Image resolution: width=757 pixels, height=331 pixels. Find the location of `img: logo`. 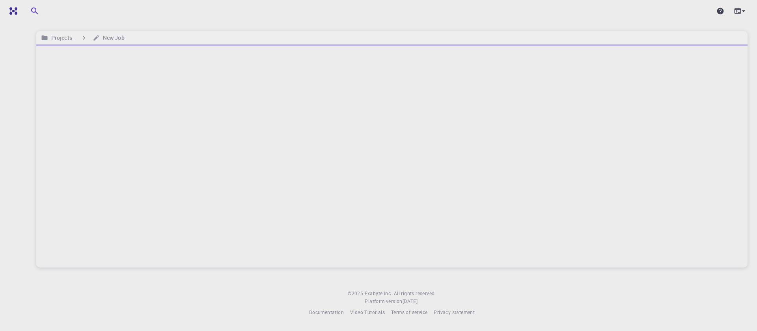

img: logo is located at coordinates (12, 11).